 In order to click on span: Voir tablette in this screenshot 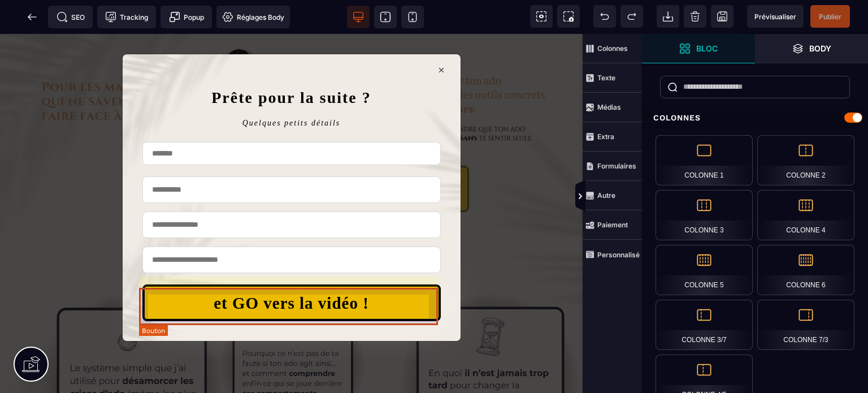, I will do `click(385, 17)`.